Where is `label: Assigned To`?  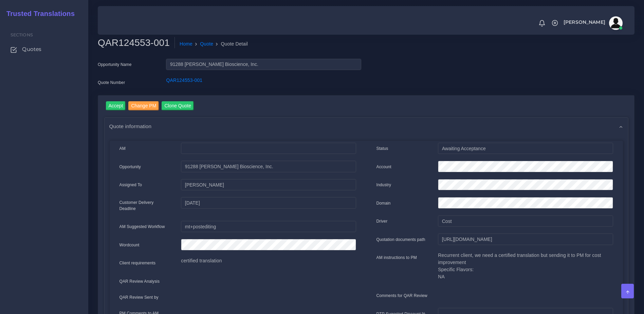 label: Assigned To is located at coordinates (131, 185).